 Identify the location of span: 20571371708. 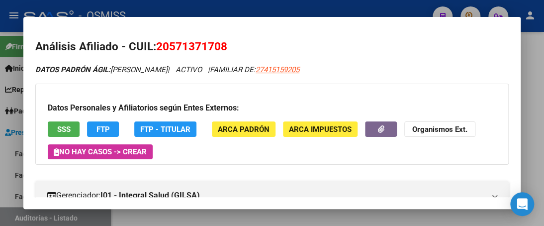
(192, 46).